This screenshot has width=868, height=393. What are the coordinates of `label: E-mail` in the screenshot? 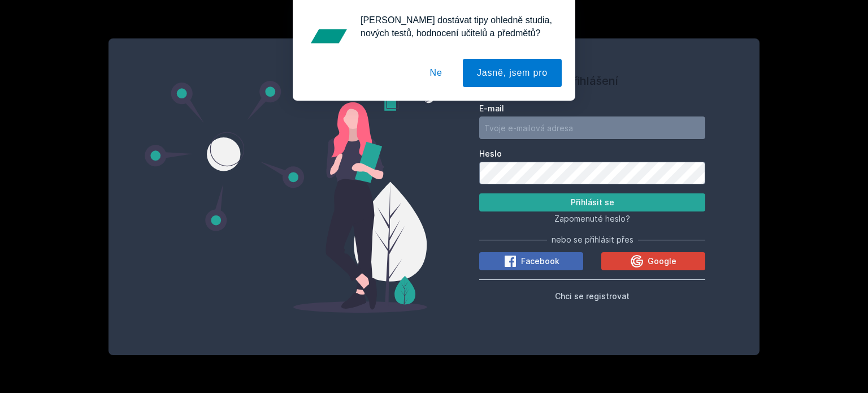 It's located at (592, 109).